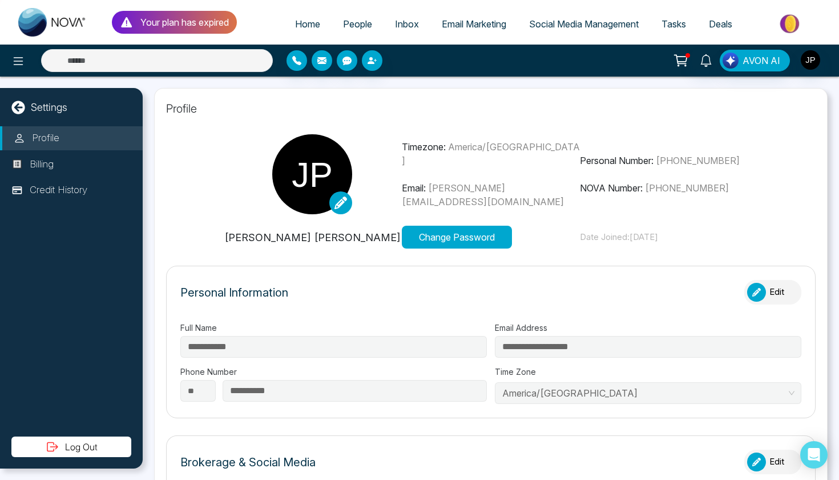 The image size is (839, 480). Describe the element at coordinates (474, 24) in the screenshot. I see `a: Email Marketing` at that location.